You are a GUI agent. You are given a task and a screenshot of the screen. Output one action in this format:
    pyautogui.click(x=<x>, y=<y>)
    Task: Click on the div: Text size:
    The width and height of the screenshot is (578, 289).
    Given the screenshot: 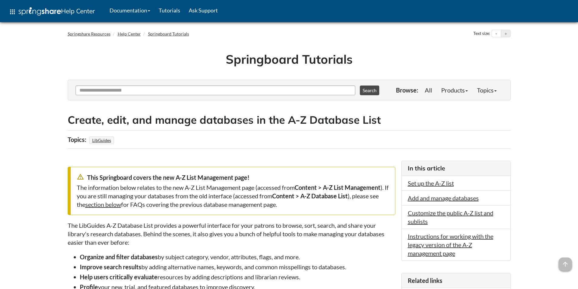 What is the action you would take?
    pyautogui.click(x=482, y=34)
    